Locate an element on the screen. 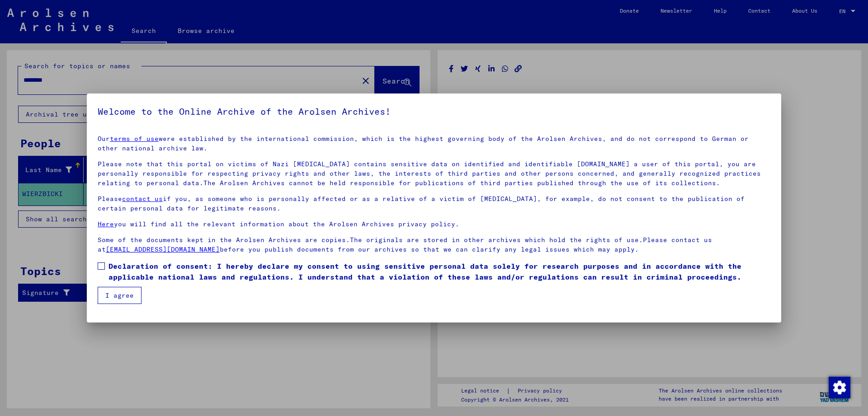  a: contact us is located at coordinates (142, 199).